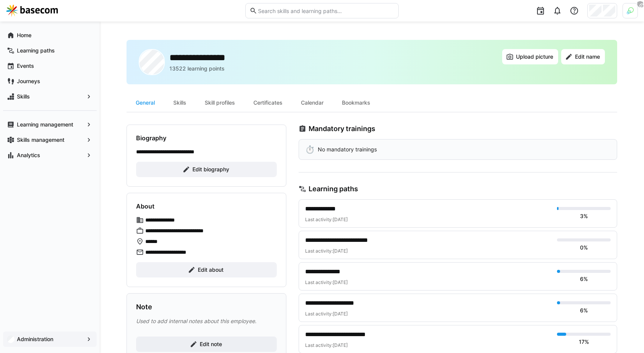  I want to click on h3: Note, so click(144, 307).